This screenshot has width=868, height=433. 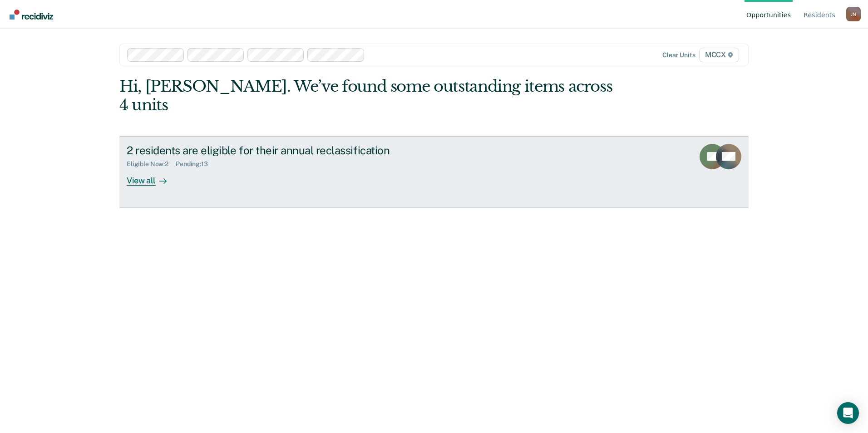 What do you see at coordinates (719, 55) in the screenshot?
I see `span: MCCX` at bounding box center [719, 55].